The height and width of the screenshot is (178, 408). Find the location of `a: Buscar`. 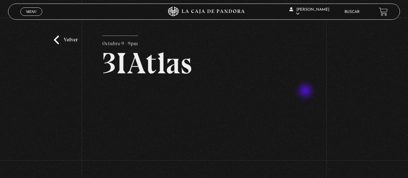

a: Buscar is located at coordinates (352, 12).